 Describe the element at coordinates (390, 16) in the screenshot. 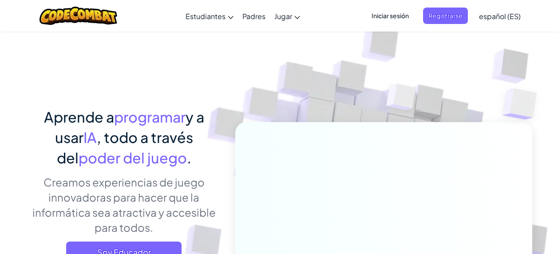

I see `button: Iniciar sesión` at that location.